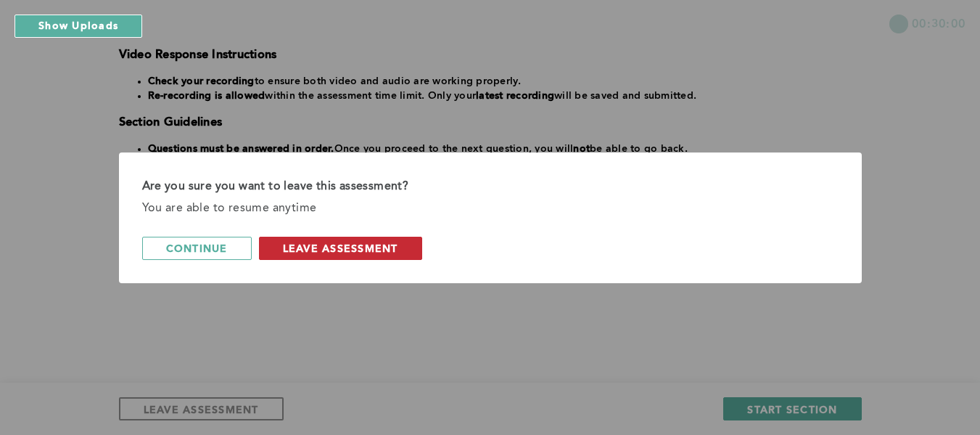 The image size is (980, 435). What do you see at coordinates (490, 187) in the screenshot?
I see `div: Are you sure you want to leave this assessment?` at bounding box center [490, 187].